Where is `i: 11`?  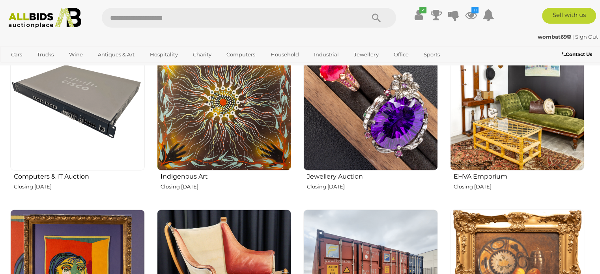 i: 11 is located at coordinates (475, 10).